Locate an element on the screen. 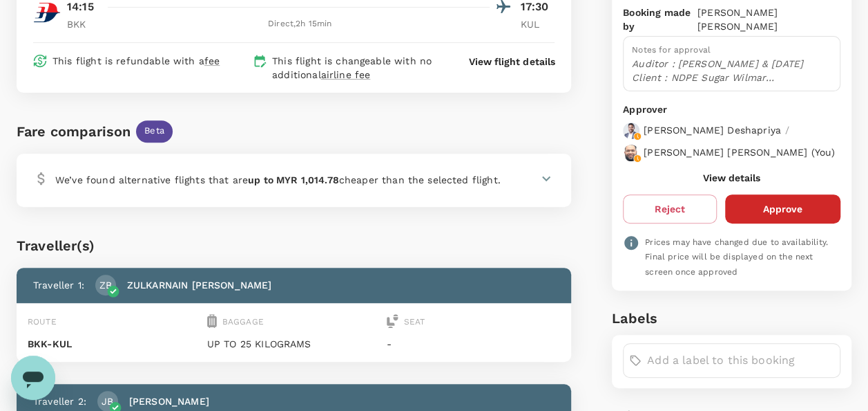 Image resolution: width=868 pixels, height=411 pixels. p: KUL is located at coordinates (537, 24).